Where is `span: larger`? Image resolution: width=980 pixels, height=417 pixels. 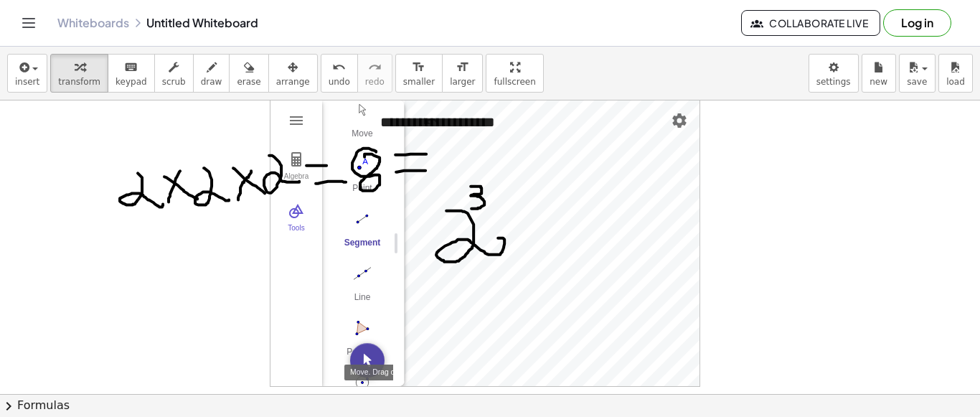 span: larger is located at coordinates (462, 81).